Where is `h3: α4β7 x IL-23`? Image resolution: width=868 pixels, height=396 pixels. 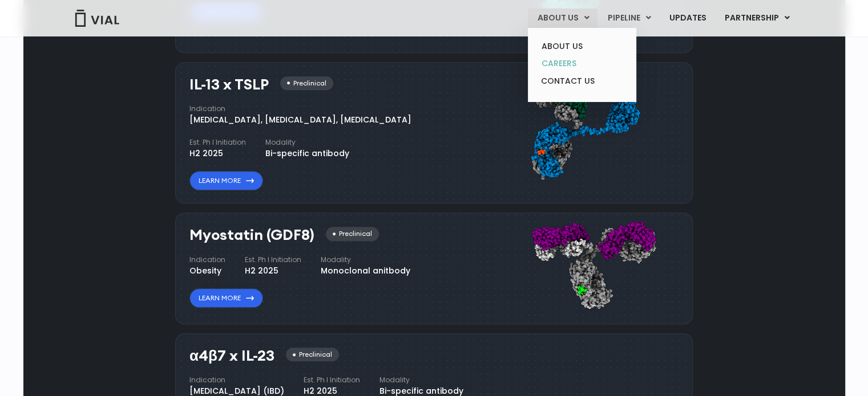
h3: α4β7 x IL-23 is located at coordinates (231, 356).